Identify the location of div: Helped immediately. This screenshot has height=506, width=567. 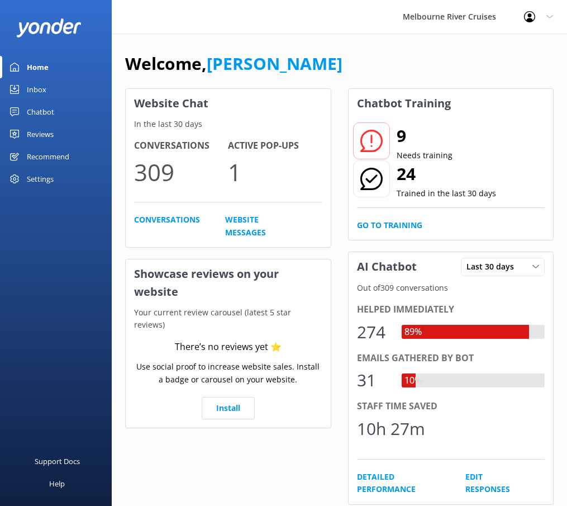
(451, 310).